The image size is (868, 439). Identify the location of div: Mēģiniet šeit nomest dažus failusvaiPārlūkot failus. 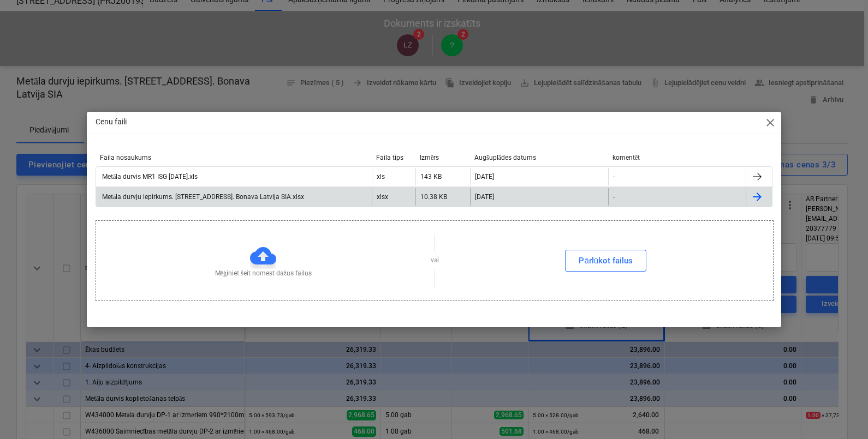
(435, 260).